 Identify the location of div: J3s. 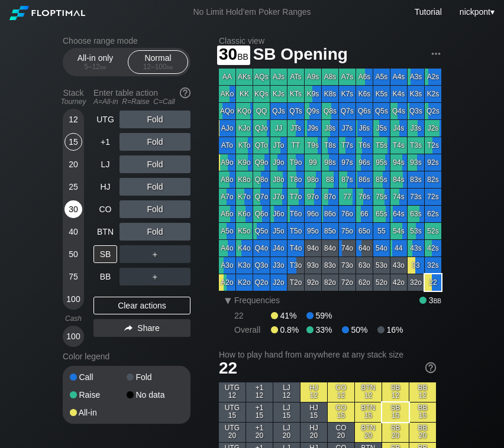
(416, 128).